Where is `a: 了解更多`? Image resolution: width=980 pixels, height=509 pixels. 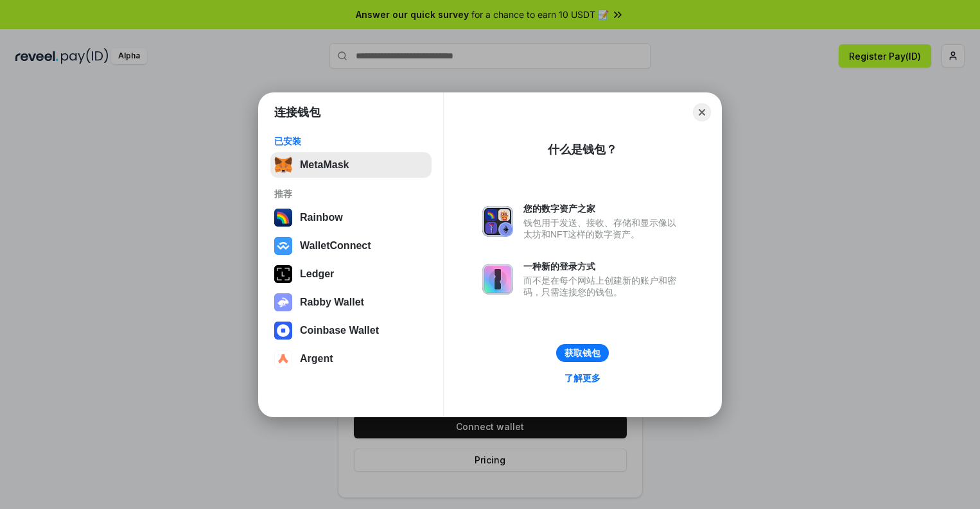
a: 了解更多 is located at coordinates (582, 378).